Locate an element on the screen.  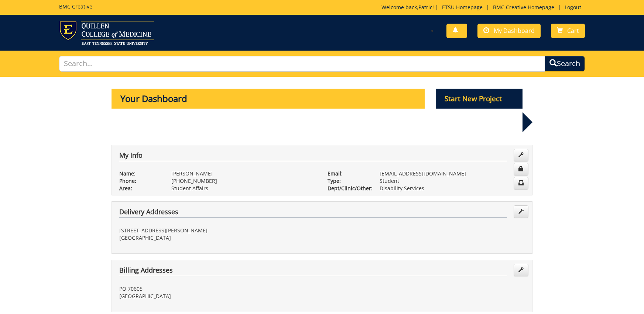
p: Disability Services is located at coordinates (452, 189).